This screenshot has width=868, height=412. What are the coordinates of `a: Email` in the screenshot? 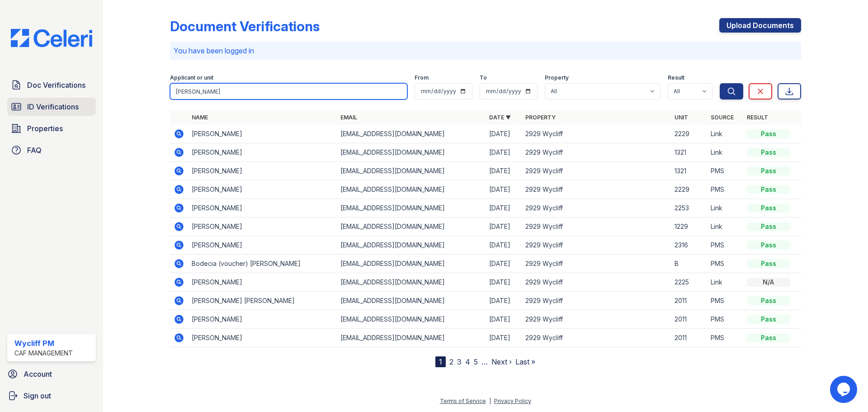 It's located at (349, 117).